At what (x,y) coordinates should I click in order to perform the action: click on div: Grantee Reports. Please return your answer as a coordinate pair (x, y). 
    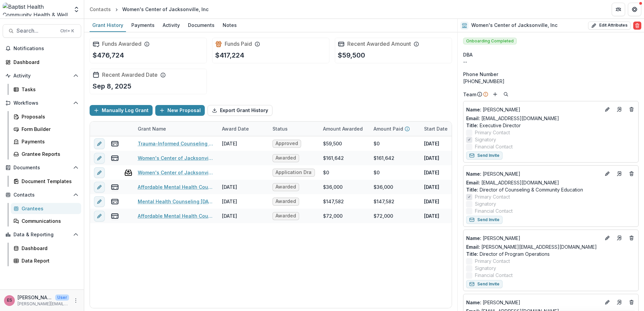
    Looking at the image, I should click on (49, 154).